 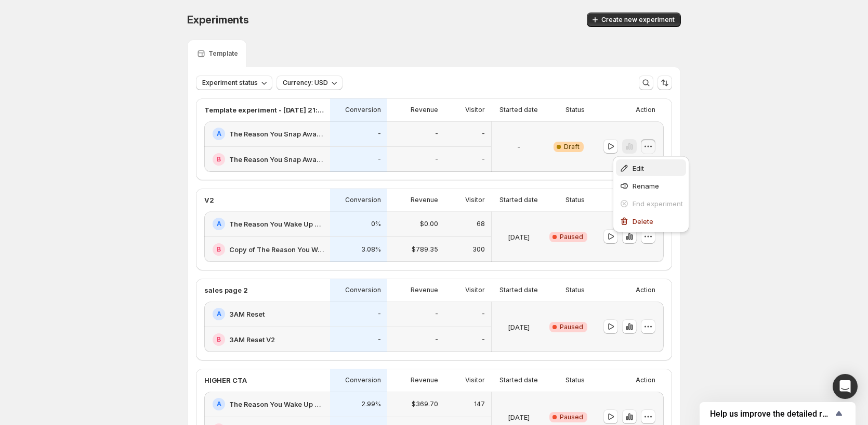 I want to click on span: Delete, so click(x=643, y=221).